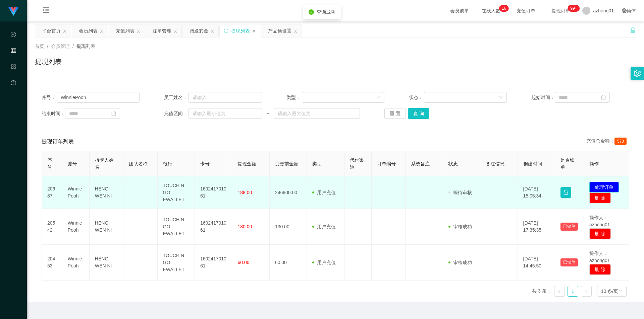  What do you see at coordinates (633, 30) in the screenshot?
I see `i: 图标: unlock` at bounding box center [633, 30].